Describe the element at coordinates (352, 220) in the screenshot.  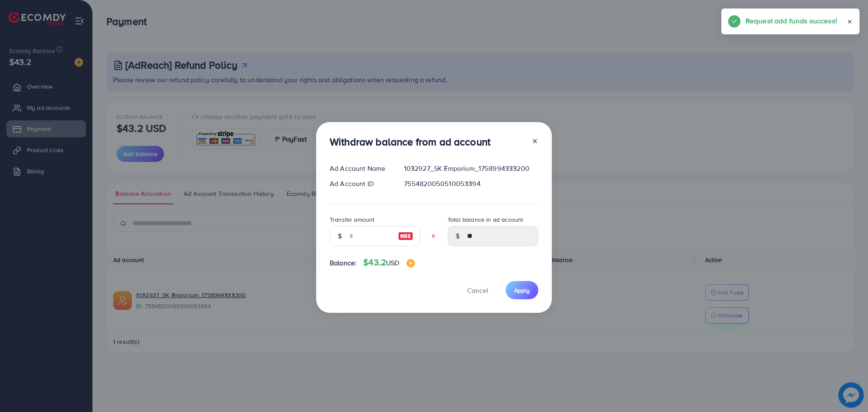
I see `label: Transfer amount` at that location.